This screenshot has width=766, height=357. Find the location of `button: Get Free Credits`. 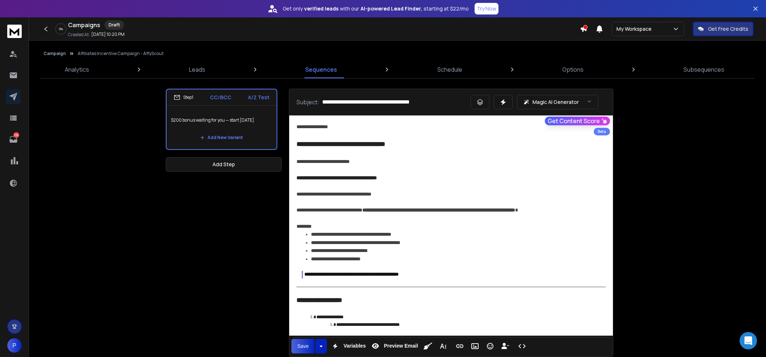

button: Get Free Credits is located at coordinates (723, 29).